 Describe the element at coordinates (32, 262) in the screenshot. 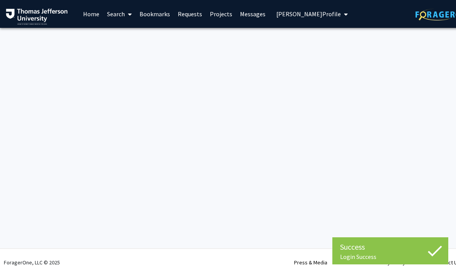

I see `div: ForagerOne, LLC © 2025` at that location.